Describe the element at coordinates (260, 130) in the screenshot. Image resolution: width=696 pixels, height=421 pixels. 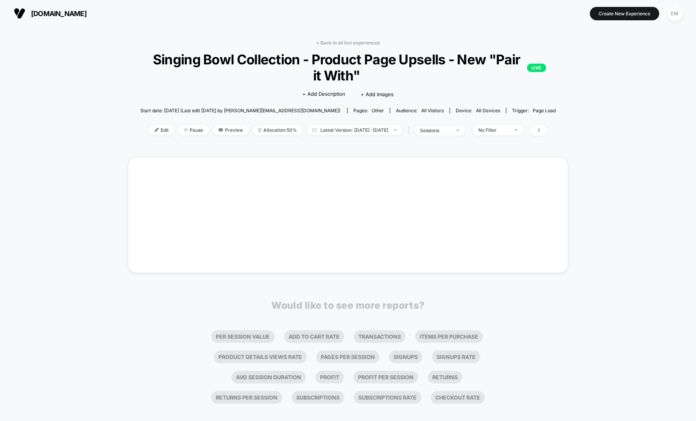
I see `img: rebalance` at that location.